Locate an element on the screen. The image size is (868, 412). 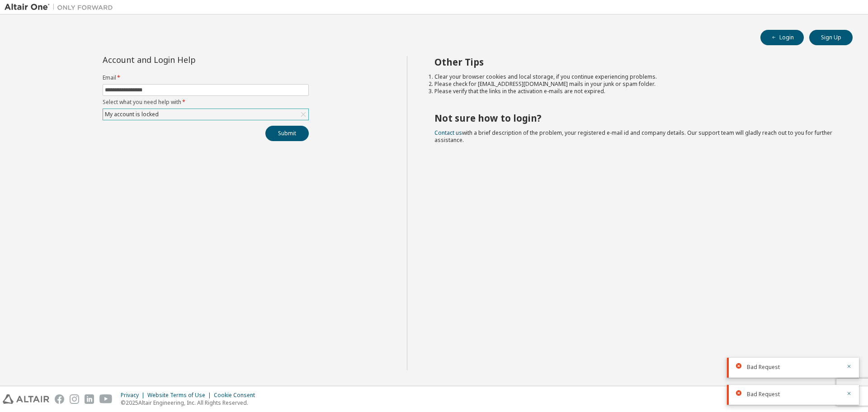
img: facebook.svg is located at coordinates (59, 399).